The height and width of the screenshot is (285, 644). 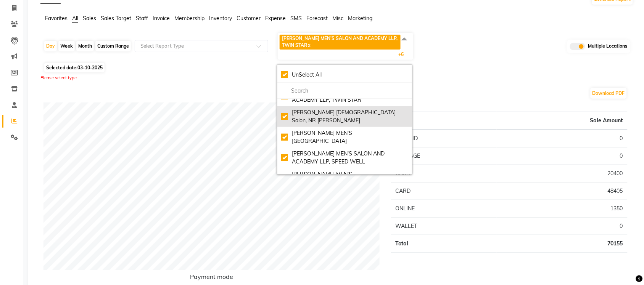 I want to click on span: Forecast, so click(x=317, y=18).